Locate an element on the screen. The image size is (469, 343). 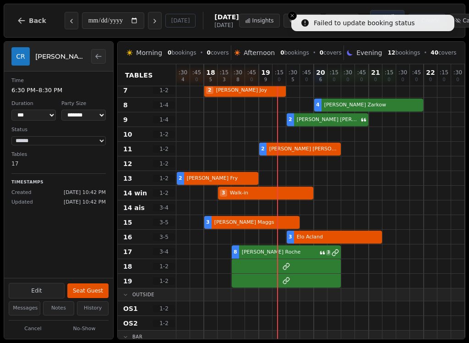
span: 11 is located at coordinates (127, 149).